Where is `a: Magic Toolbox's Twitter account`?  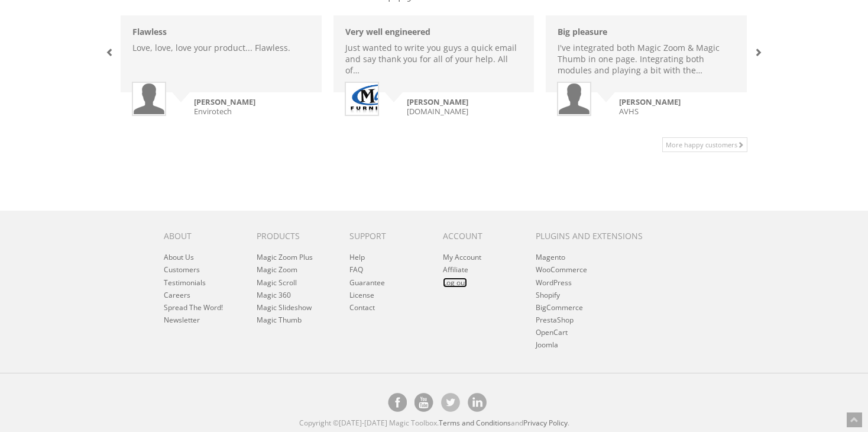 a: Magic Toolbox's Twitter account is located at coordinates (451, 402).